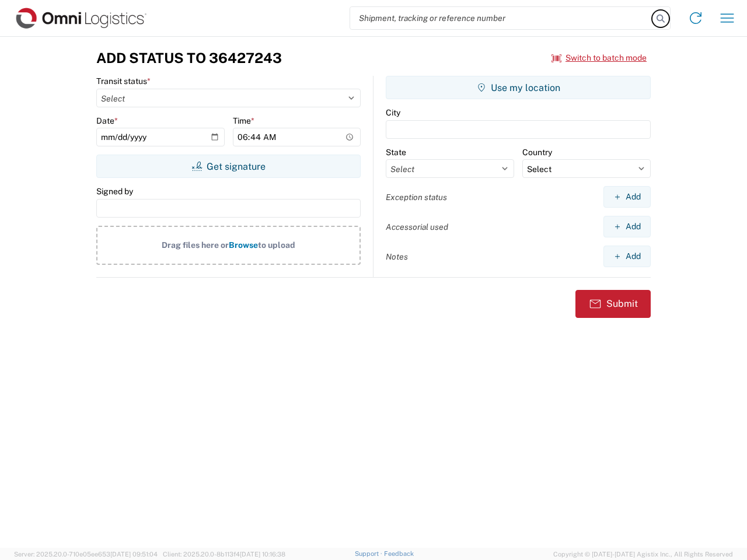 This screenshot has width=747, height=560. Describe the element at coordinates (228, 167) in the screenshot. I see `button: Get signature` at that location.